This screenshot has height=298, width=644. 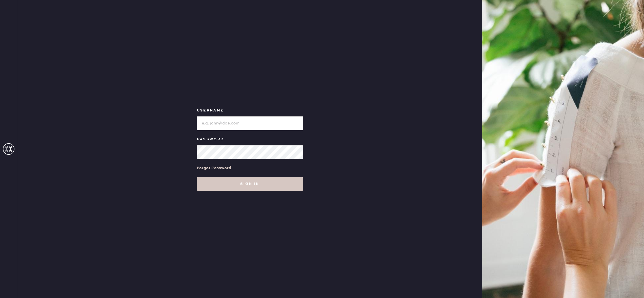 What do you see at coordinates (250, 184) in the screenshot?
I see `button: Sign in` at bounding box center [250, 184].